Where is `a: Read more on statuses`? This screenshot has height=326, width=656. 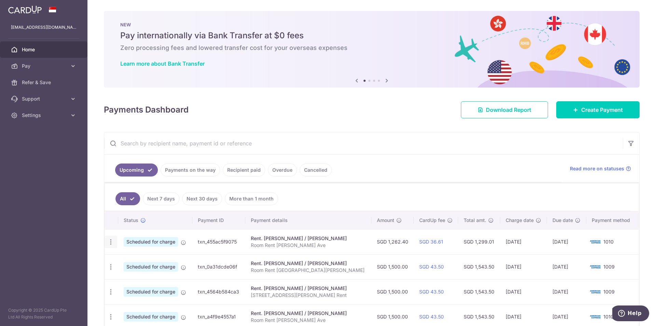 a: Read more on statuses is located at coordinates (600, 168).